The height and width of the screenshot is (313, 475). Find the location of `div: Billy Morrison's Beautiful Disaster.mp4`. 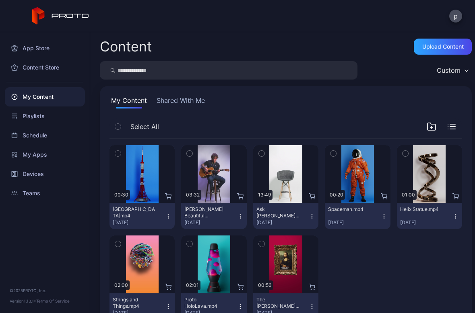

div: Billy Morrison's Beautiful Disaster.mp4 is located at coordinates (206, 213).